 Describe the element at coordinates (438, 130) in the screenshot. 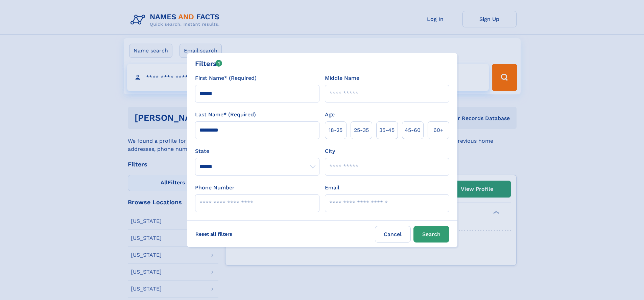

I see `span: 60+` at that location.